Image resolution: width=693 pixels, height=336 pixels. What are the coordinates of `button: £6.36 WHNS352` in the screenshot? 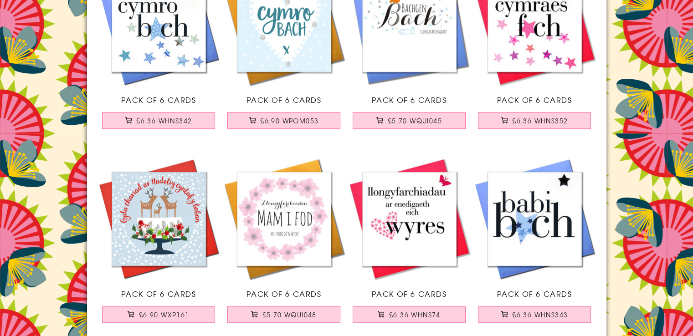 It's located at (534, 120).